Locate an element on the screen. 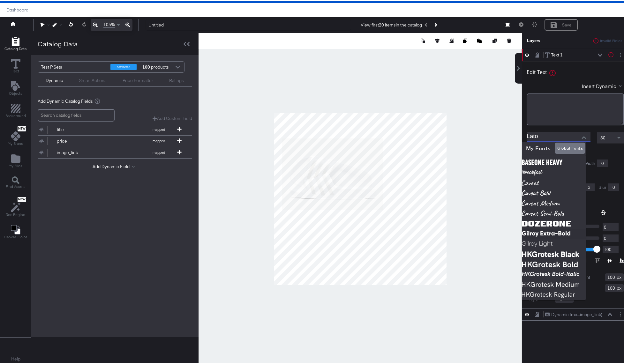 The height and width of the screenshot is (364, 624). img: Gilroy Extra-Bold is located at coordinates (554, 232).